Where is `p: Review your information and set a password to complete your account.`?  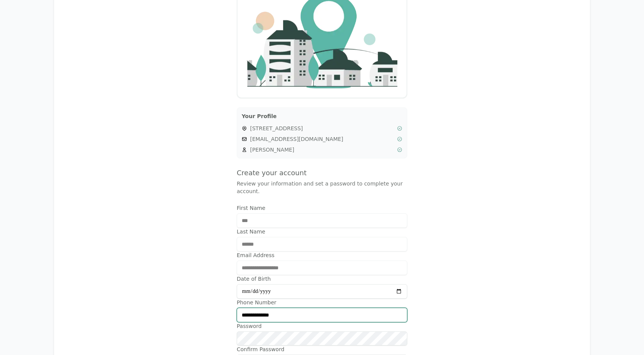
p: Review your information and set a password to complete your account. is located at coordinates (322, 188).